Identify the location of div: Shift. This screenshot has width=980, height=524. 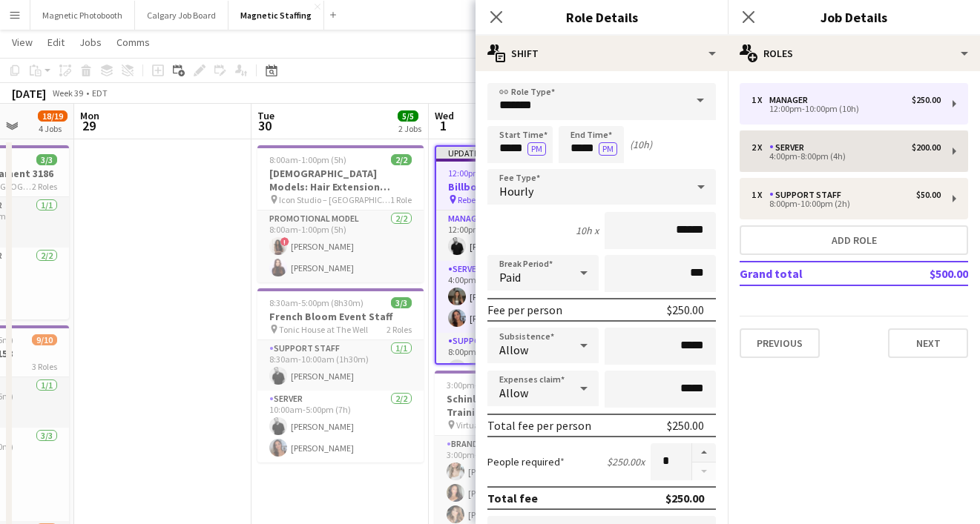
(601, 53).